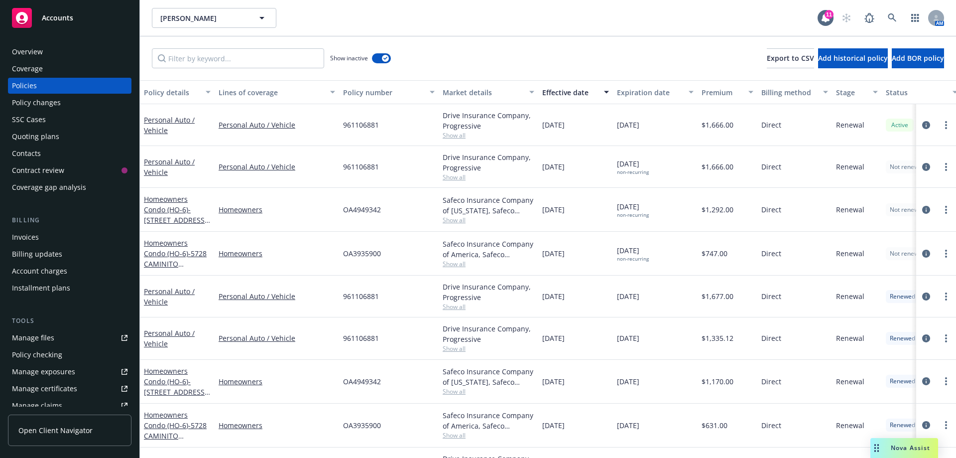 This screenshot has height=458, width=956. Describe the element at coordinates (70, 187) in the screenshot. I see `a: Coverage gap analysis` at that location.